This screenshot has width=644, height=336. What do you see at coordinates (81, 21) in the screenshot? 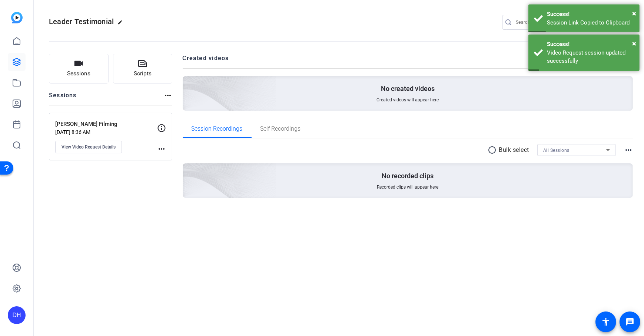
I see `span: Leader Testimonial` at bounding box center [81, 21].